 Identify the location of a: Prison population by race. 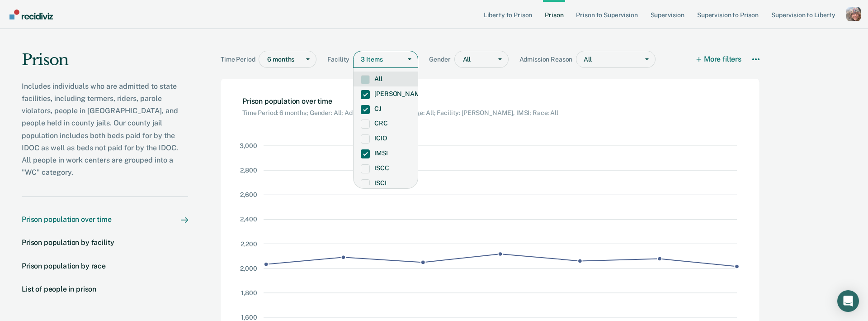
(105, 266).